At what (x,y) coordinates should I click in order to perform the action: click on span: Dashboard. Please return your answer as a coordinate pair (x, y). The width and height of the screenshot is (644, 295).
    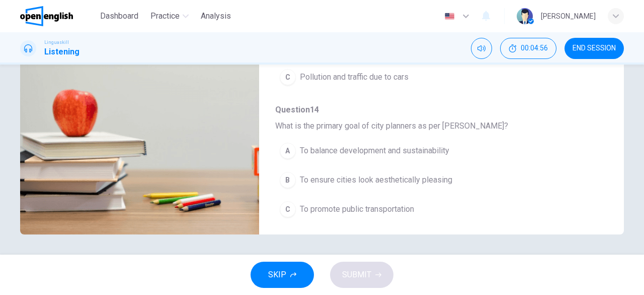
    Looking at the image, I should click on (120, 16).